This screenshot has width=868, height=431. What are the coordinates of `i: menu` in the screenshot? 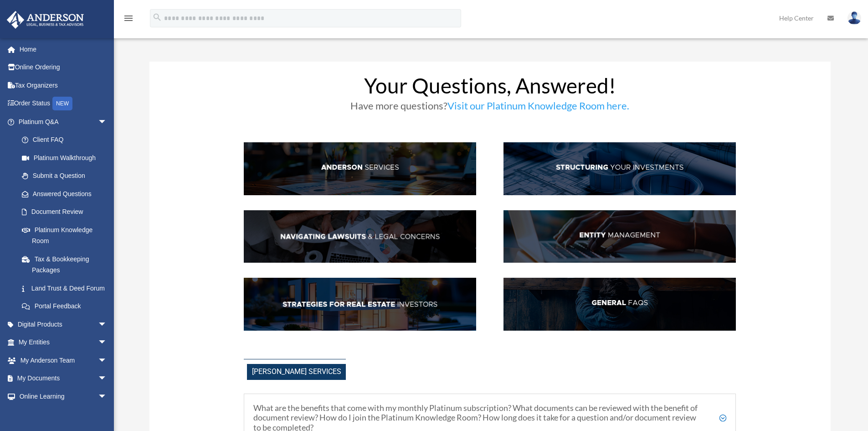 It's located at (129, 18).